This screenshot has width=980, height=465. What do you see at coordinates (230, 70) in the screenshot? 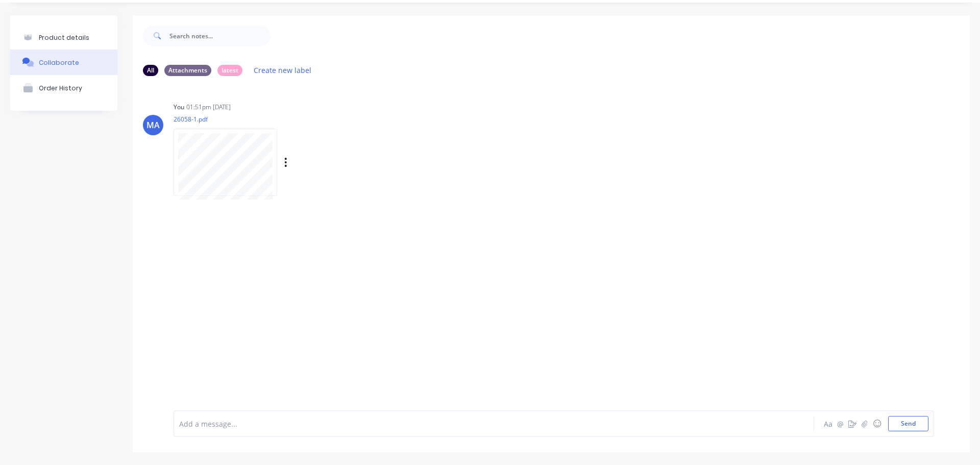
I see `div: latest` at bounding box center [230, 70].